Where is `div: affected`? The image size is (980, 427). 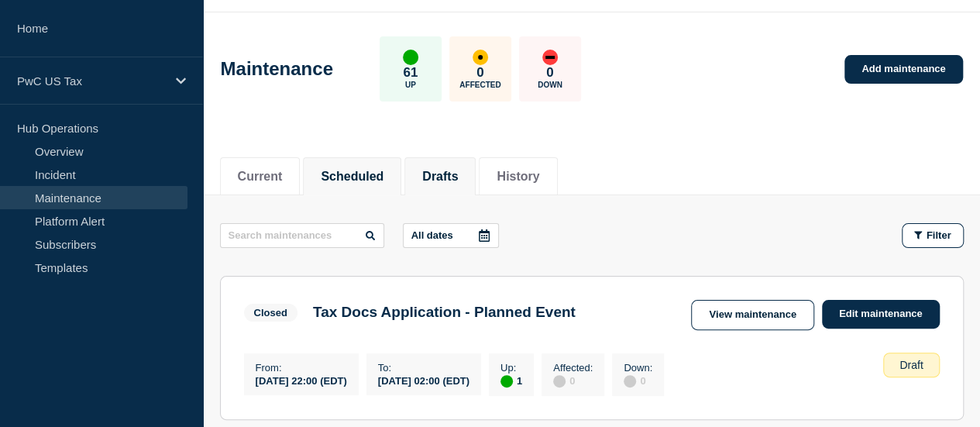 div: affected is located at coordinates (480, 57).